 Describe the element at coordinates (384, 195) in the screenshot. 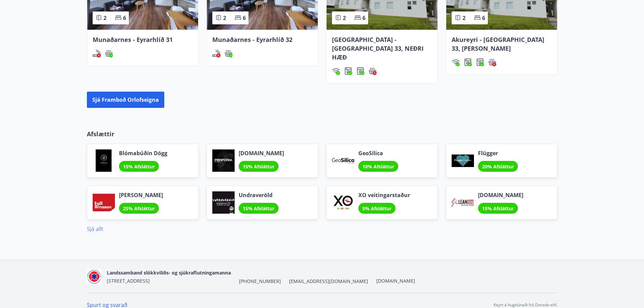

I see `span: XO veitingarstaður` at that location.